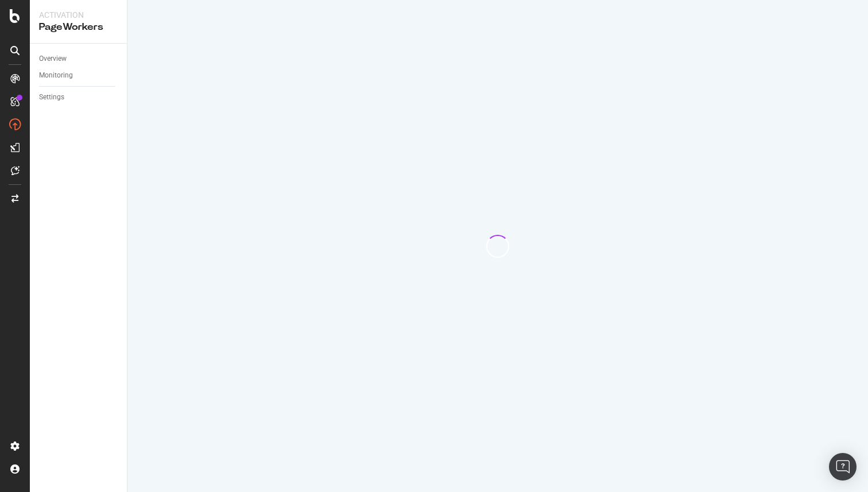  What do you see at coordinates (53, 58) in the screenshot?
I see `div: Overview` at bounding box center [53, 58].